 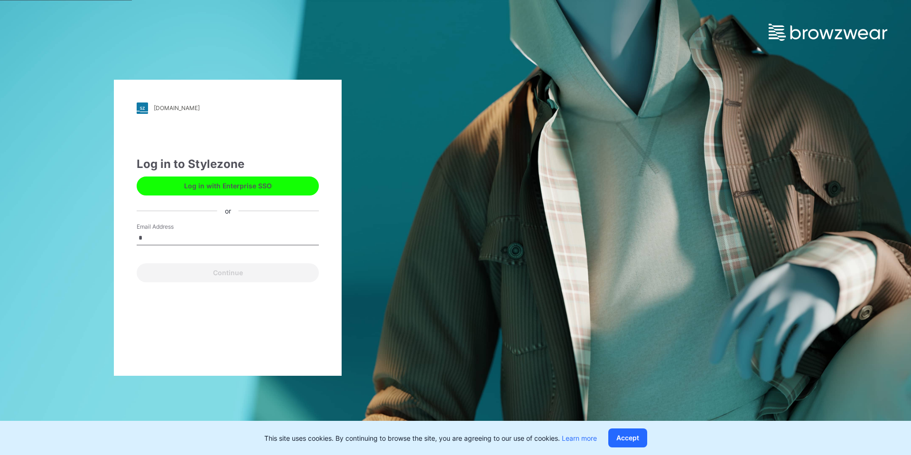 What do you see at coordinates (142, 108) in the screenshot?
I see `img: stylezone-logo.562084cfcfab977791bfbf7441f1a819.svg` at bounding box center [142, 108].